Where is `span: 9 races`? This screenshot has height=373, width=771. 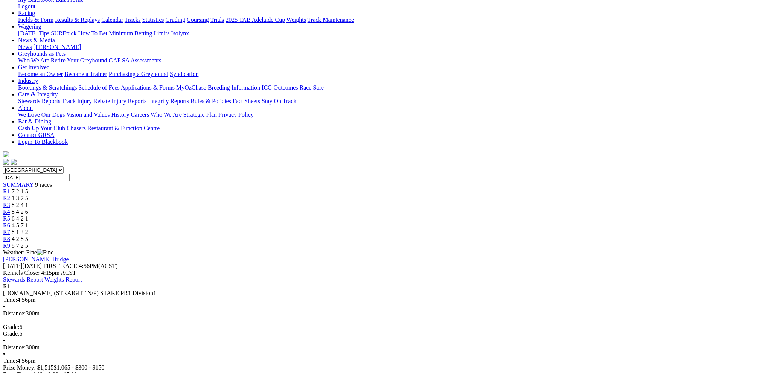
span: 9 races is located at coordinates (43, 184).